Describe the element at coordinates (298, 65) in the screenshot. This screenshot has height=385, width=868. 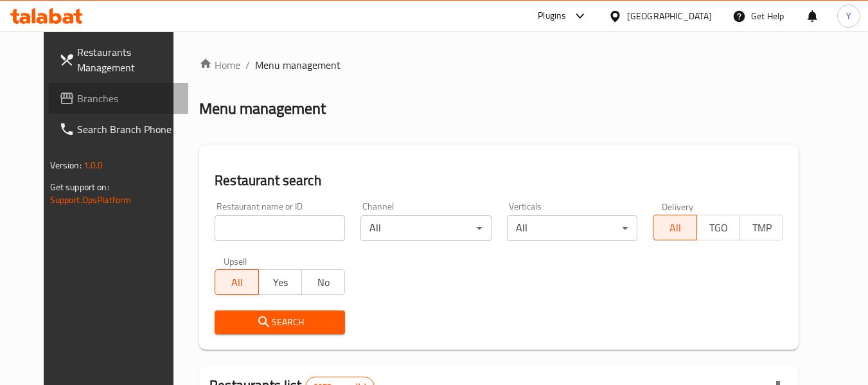
I see `span: Menu management` at that location.